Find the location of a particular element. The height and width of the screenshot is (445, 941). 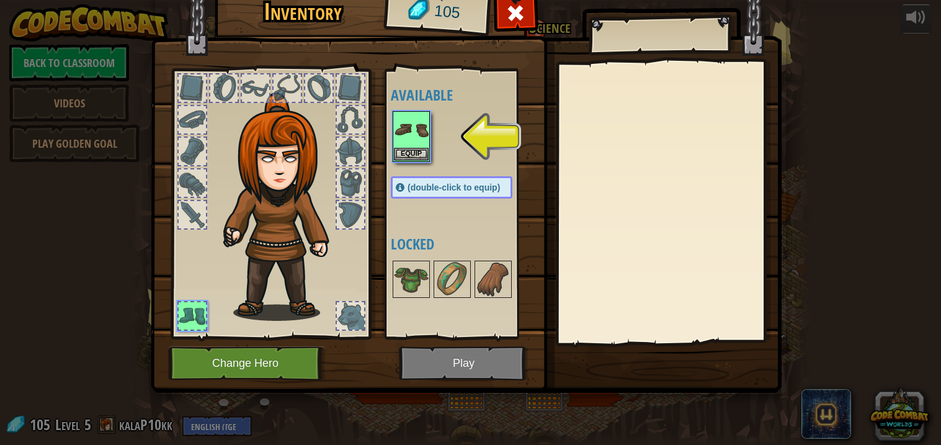

button: Equip is located at coordinates (411, 154).